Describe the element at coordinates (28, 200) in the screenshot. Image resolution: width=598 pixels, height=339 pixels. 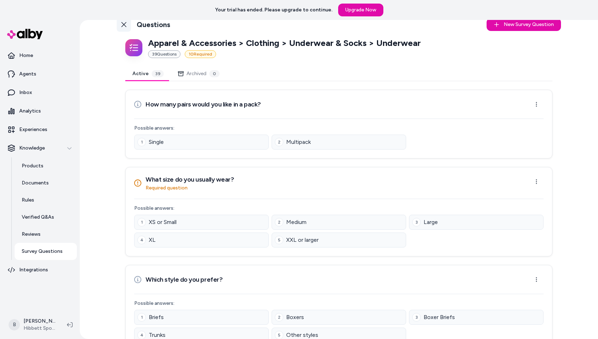
I see `p: Rules` at that location.